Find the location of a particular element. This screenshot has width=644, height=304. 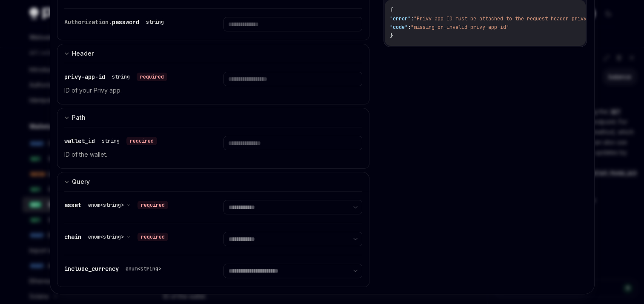

div: asset is located at coordinates (116, 205).